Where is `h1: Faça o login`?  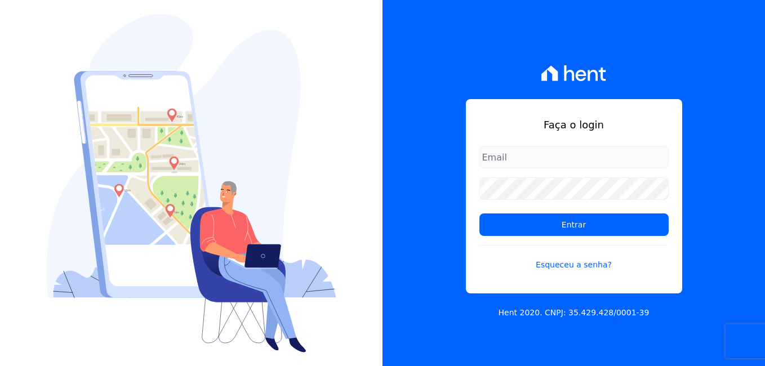
h1: Faça o login is located at coordinates (574, 125).